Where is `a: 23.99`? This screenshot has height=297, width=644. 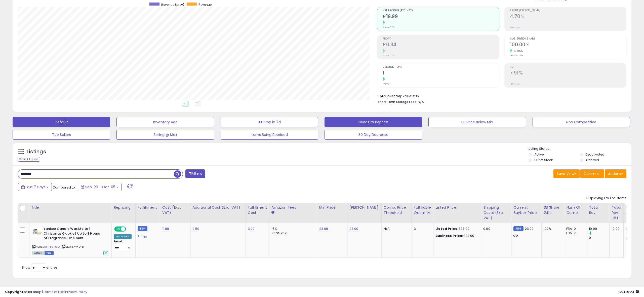
a: 23.99 is located at coordinates (354, 229).